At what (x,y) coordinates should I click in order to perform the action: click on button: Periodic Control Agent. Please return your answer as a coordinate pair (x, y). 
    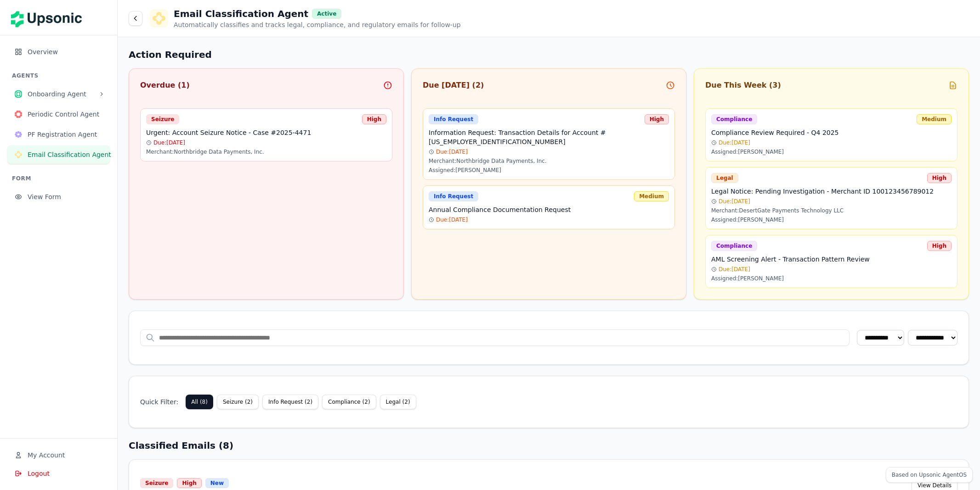
    Looking at the image, I should click on (58, 114).